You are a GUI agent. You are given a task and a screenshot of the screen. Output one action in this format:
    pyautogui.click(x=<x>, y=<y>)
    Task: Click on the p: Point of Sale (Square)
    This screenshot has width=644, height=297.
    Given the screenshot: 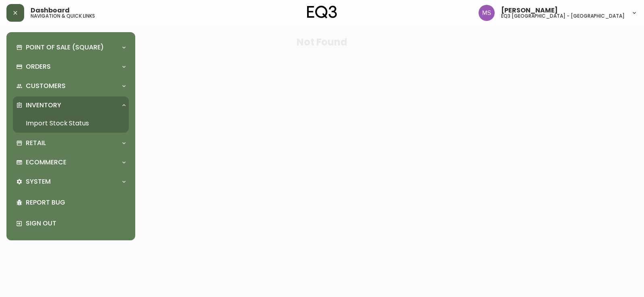 What is the action you would take?
    pyautogui.click(x=65, y=47)
    